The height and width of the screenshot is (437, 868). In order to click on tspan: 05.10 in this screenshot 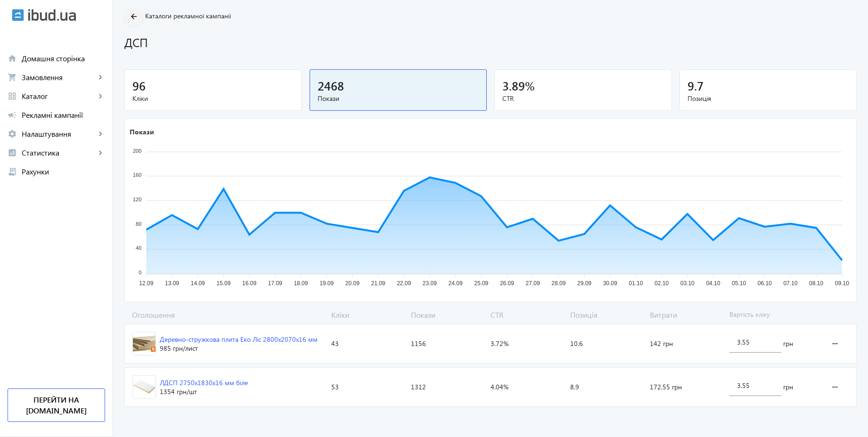, I will do `click(739, 283)`.